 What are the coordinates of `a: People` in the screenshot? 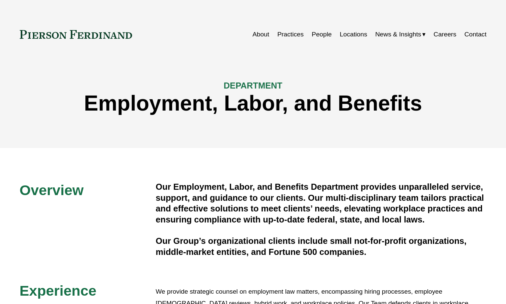 It's located at (322, 34).